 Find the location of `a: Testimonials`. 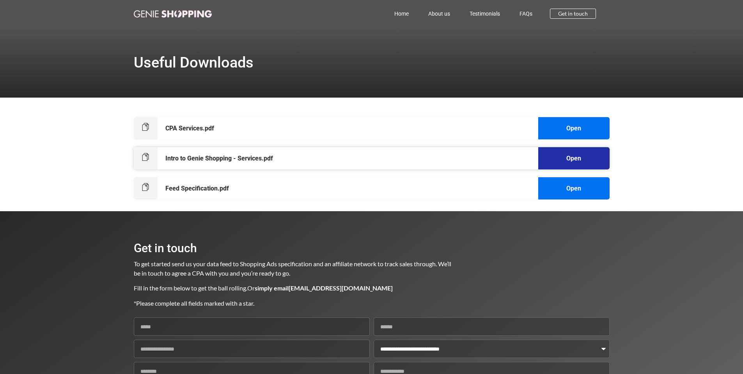

a: Testimonials is located at coordinates (485, 14).